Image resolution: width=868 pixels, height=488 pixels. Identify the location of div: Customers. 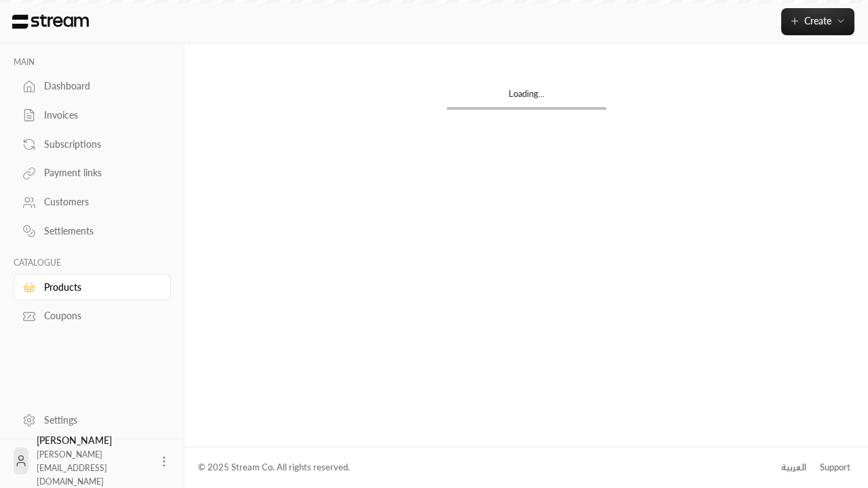
(99, 202).